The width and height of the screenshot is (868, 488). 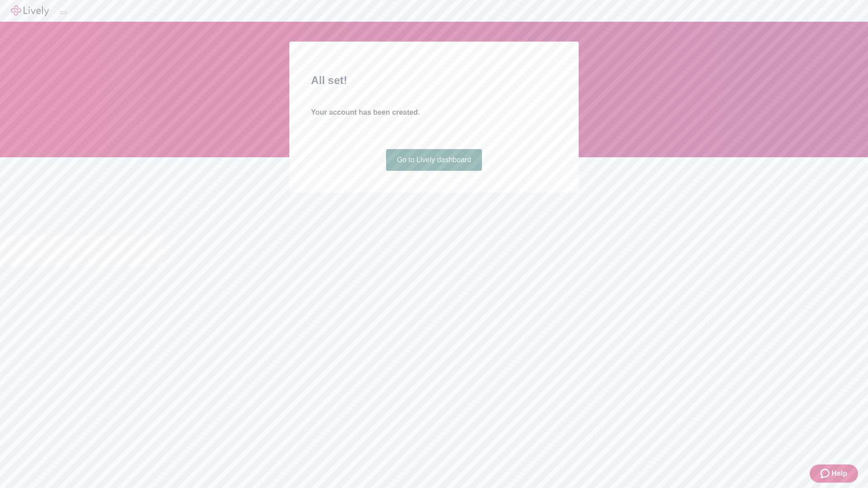 What do you see at coordinates (839, 473) in the screenshot?
I see `span: Help` at bounding box center [839, 473].